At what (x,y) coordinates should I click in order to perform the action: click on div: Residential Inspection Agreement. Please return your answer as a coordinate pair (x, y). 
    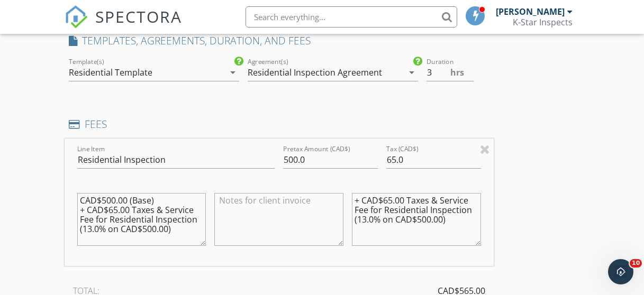
    Looking at the image, I should click on (315, 72).